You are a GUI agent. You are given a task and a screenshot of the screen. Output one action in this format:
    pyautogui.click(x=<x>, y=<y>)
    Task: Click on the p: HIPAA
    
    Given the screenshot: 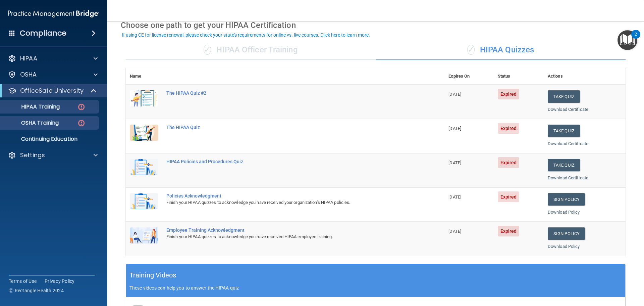 What is the action you would take?
    pyautogui.click(x=29, y=59)
    